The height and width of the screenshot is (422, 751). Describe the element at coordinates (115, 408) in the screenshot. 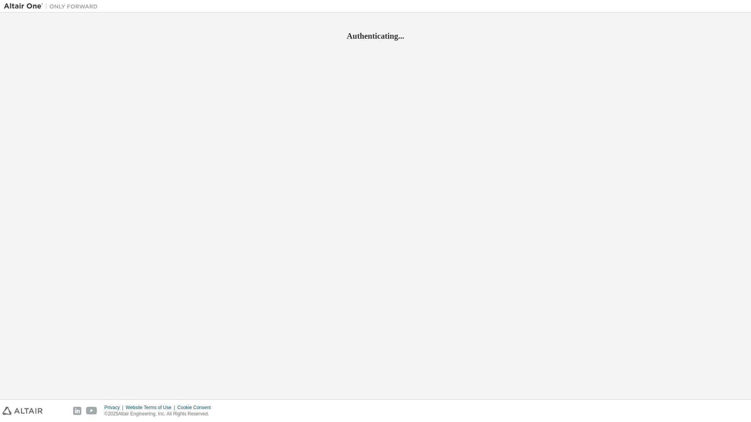

I see `div: Privacy` at that location.